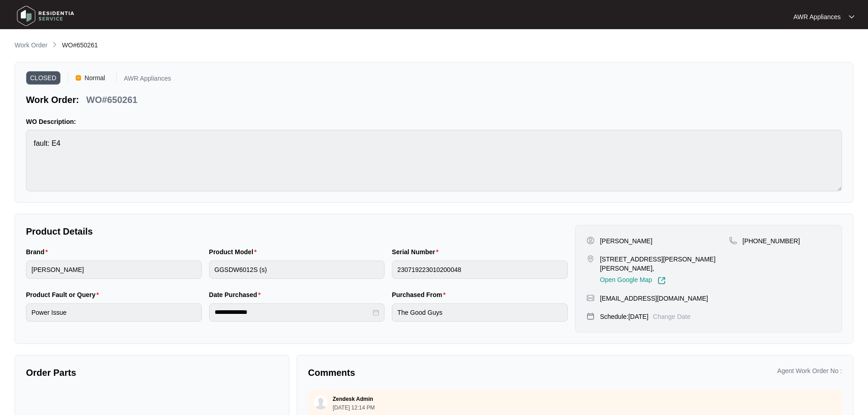 This screenshot has width=868, height=415. What do you see at coordinates (851, 17) in the screenshot?
I see `img: dropdown arrow` at bounding box center [851, 17].